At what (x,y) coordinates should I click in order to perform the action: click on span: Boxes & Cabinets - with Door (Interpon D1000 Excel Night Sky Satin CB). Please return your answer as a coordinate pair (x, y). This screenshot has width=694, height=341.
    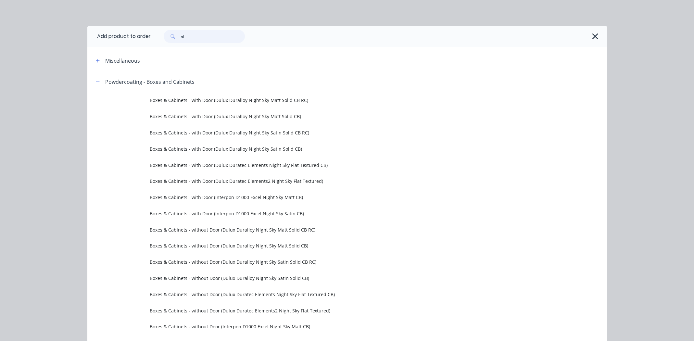
    Looking at the image, I should click on (333, 213).